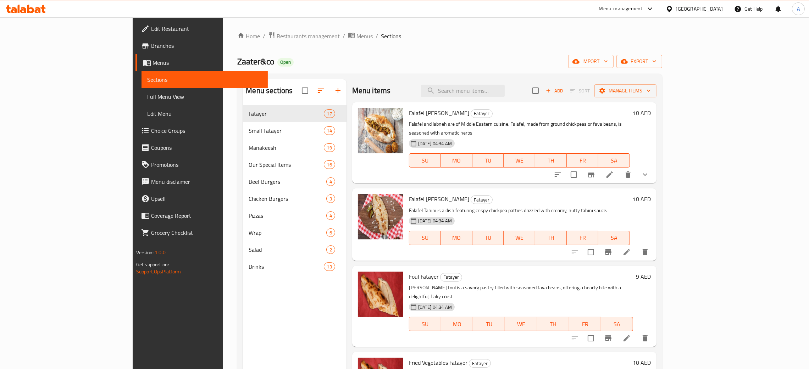 The height and width of the screenshot is (369, 809). I want to click on span: Manage items, so click(625, 91).